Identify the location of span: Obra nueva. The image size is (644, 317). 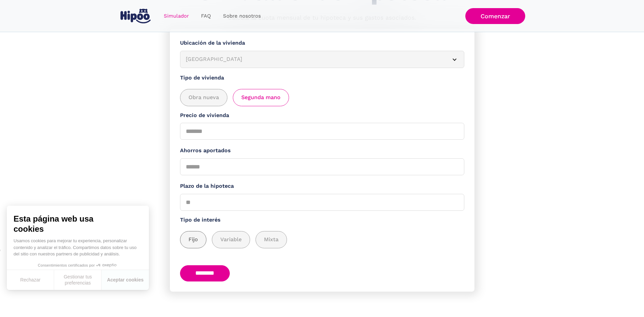
(204, 97).